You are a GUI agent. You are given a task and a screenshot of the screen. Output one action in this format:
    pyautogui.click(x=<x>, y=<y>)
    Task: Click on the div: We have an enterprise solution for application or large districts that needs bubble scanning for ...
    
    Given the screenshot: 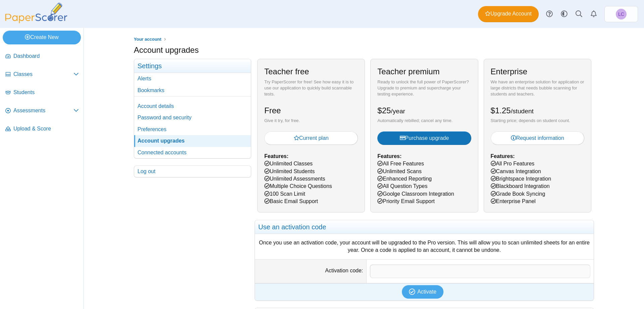 What is the action you would take?
    pyautogui.click(x=537, y=88)
    